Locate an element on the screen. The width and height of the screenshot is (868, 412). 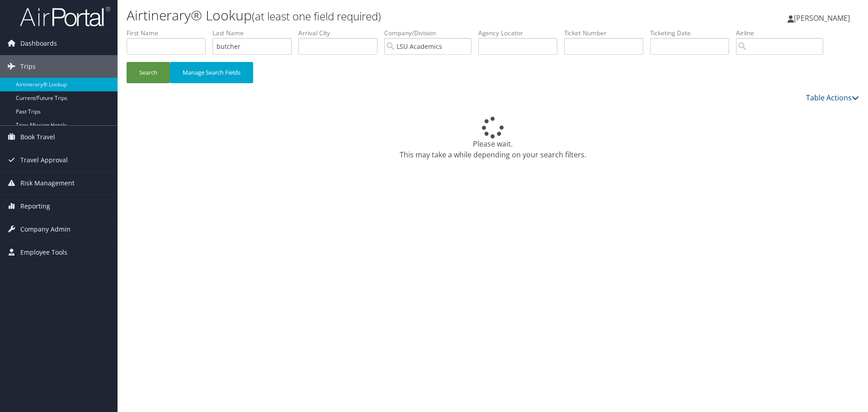
label: Ticketing Date is located at coordinates (693, 33).